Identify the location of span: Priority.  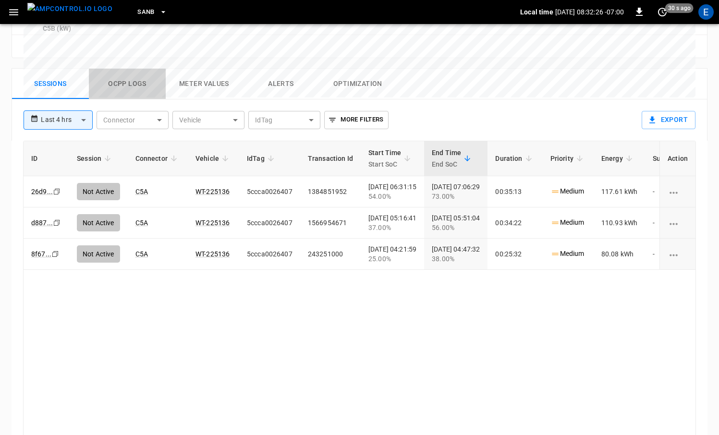
(568, 158).